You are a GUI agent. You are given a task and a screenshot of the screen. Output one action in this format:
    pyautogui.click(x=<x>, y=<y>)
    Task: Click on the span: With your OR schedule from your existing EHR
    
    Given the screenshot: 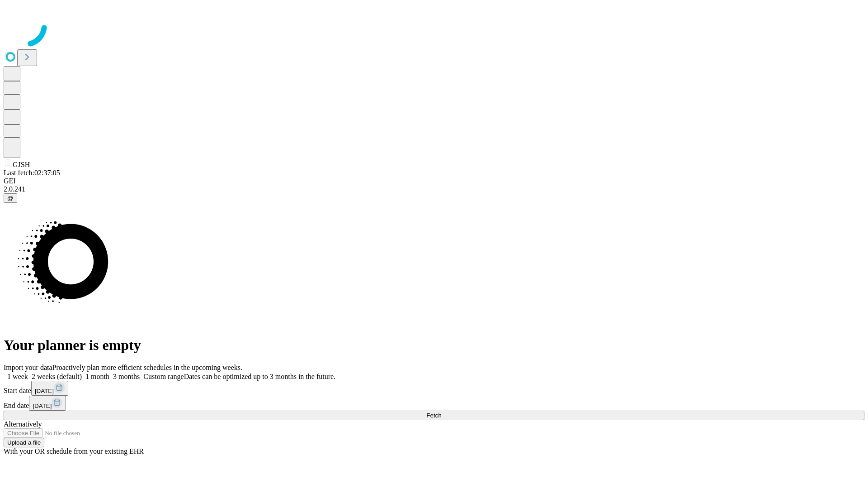 What is the action you would take?
    pyautogui.click(x=73, y=451)
    